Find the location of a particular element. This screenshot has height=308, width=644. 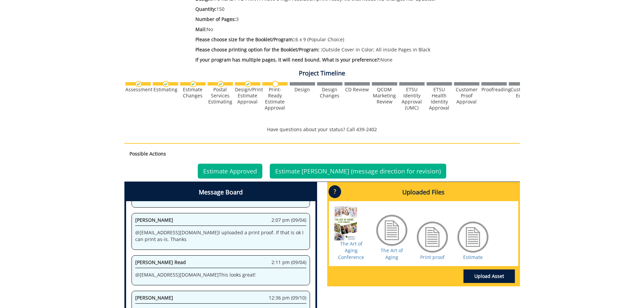

a: The Art of Aging Conference is located at coordinates (351, 250).